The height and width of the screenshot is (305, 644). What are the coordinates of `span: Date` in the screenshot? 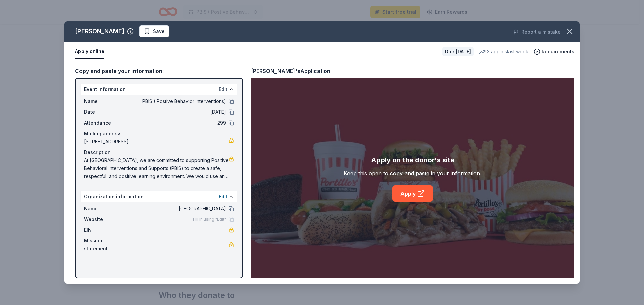 It's located at (106, 112).